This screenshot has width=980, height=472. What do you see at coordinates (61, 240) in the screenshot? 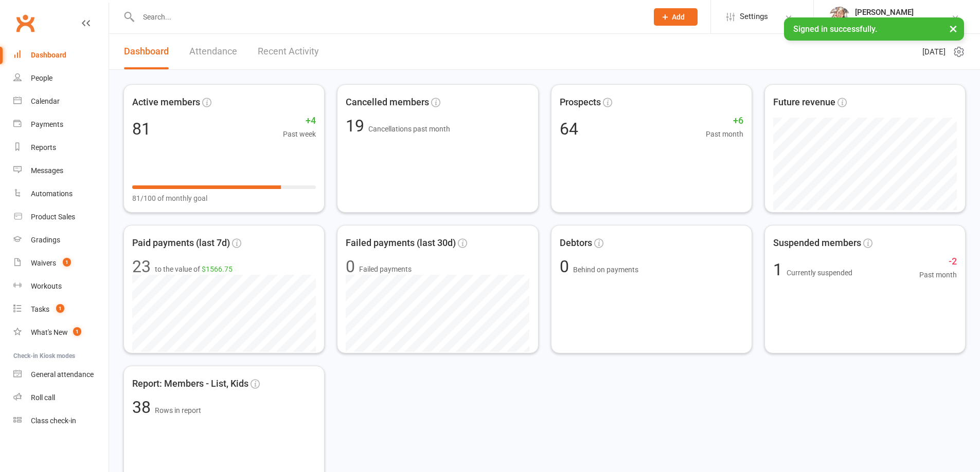
I see `a: Gradings` at bounding box center [61, 240].